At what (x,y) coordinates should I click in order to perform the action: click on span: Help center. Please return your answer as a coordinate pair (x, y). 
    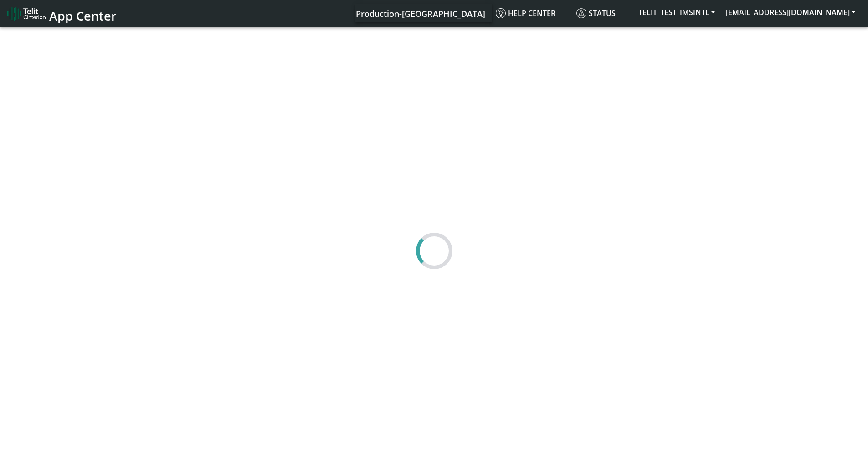
    Looking at the image, I should click on (526, 13).